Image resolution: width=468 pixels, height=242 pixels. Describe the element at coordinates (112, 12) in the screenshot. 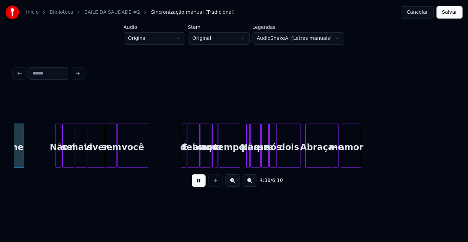

I see `a: BAILE DA SAUDADE #2` at that location.